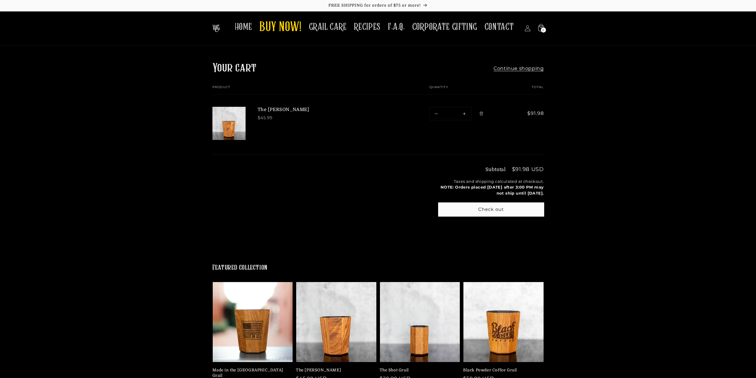  What do you see at coordinates (451, 113) in the screenshot?
I see `input: Quantity for The Mash Bill` at bounding box center [451, 113].